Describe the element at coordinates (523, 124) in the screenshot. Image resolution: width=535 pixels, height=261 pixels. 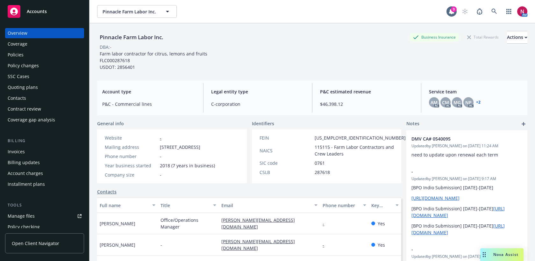
I see `a: add` at that location.